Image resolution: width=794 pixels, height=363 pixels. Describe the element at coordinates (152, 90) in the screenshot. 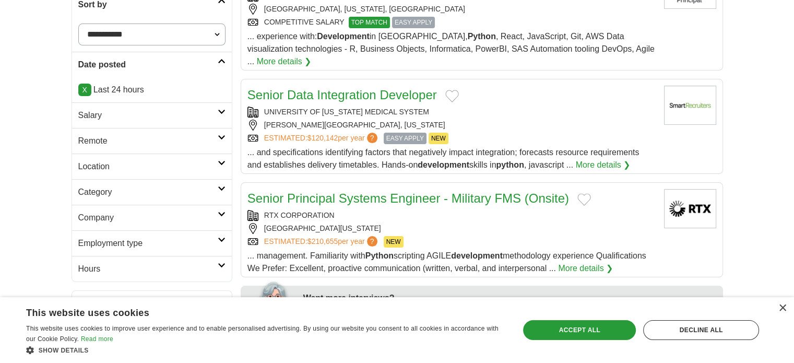

I see `p: Last 24 hours` at that location.